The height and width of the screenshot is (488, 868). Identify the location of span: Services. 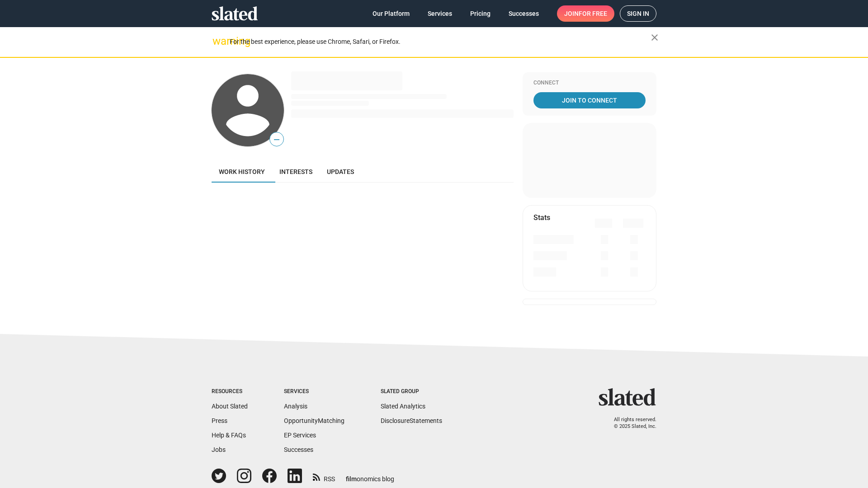
(439, 13).